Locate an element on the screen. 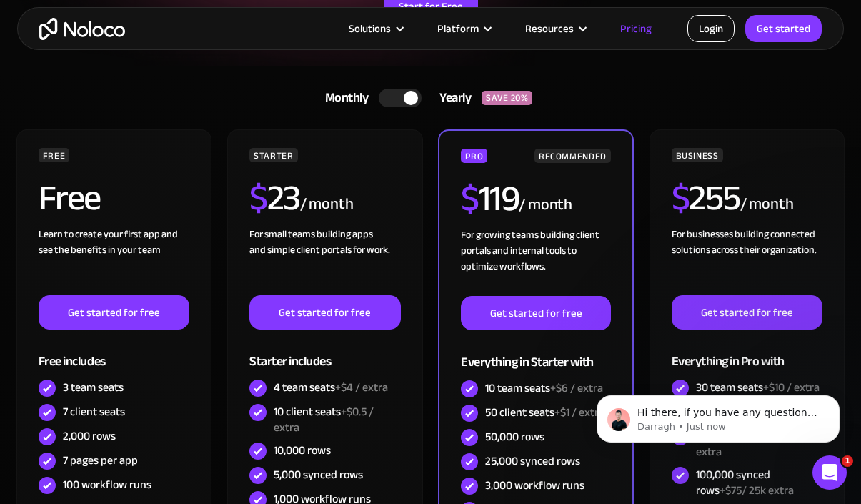  img: Profile image for Darragh is located at coordinates (44, 54).